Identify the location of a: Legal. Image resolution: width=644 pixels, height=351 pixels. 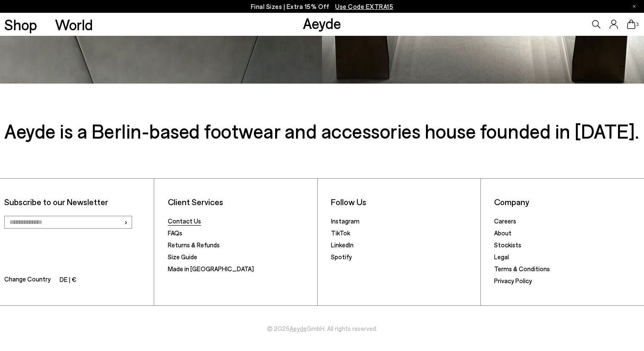
(501, 256).